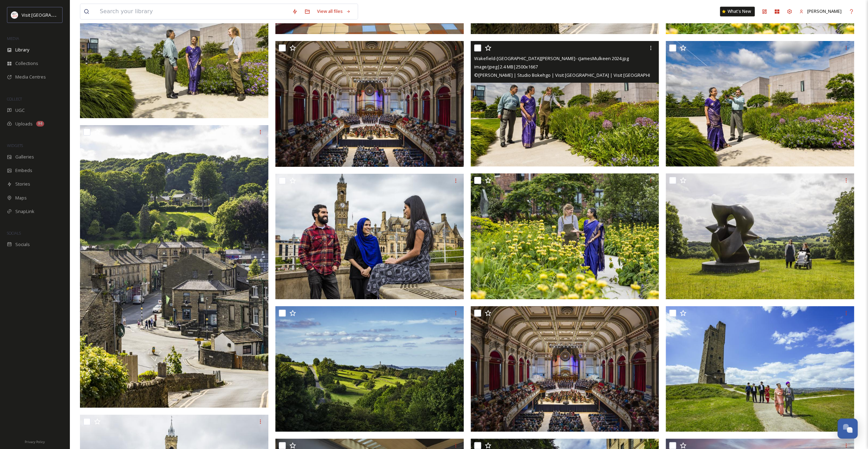 The height and width of the screenshot is (449, 868). I want to click on span: Embeds, so click(24, 170).